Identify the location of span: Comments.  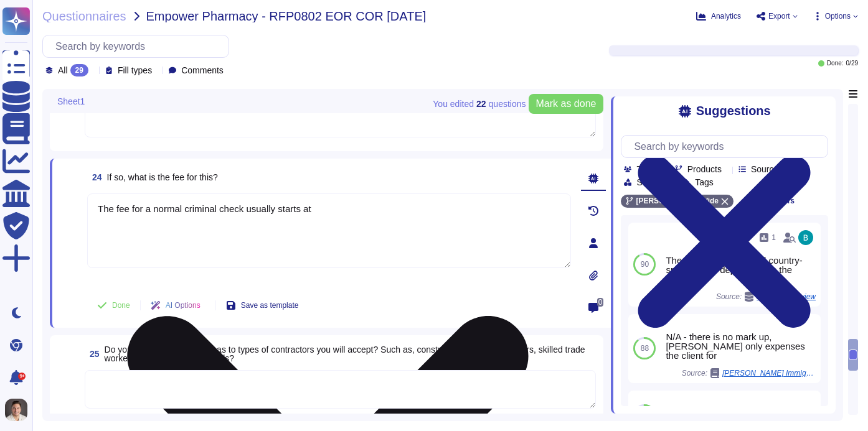
(202, 70).